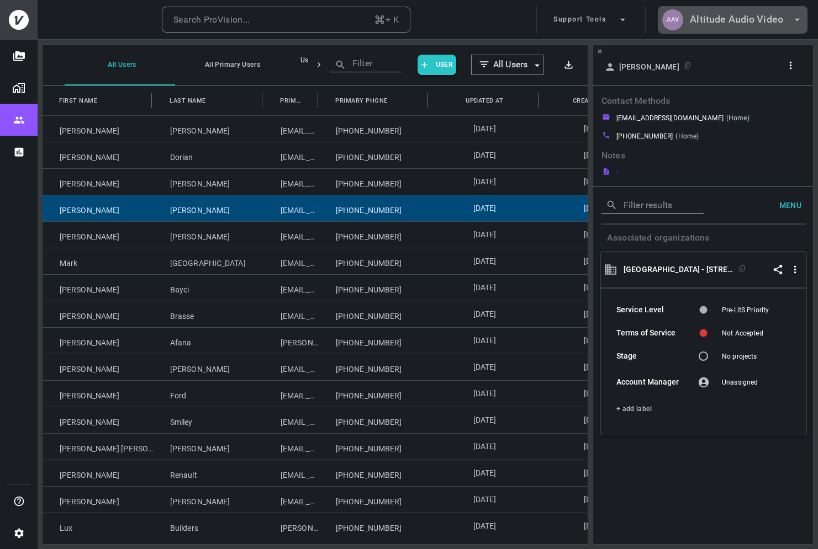  What do you see at coordinates (600, 51) in the screenshot?
I see `button: Close Side Panel` at bounding box center [600, 51].